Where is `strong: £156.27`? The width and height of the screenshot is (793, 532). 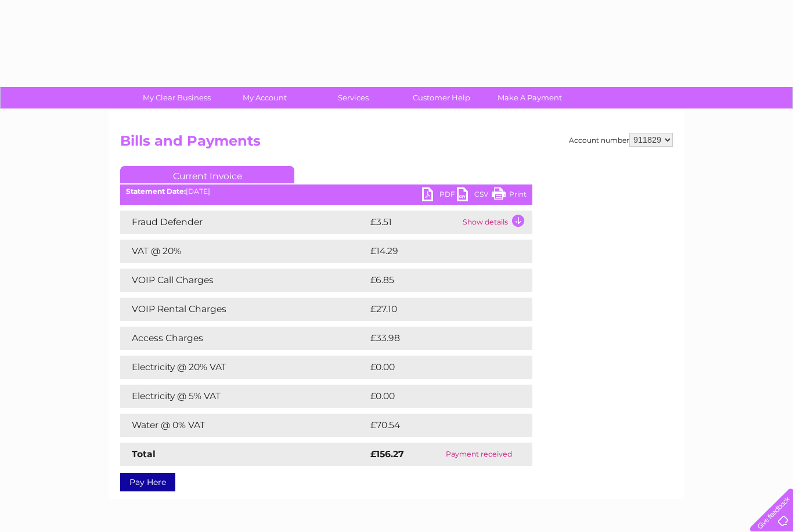 strong: £156.27 is located at coordinates (388, 454).